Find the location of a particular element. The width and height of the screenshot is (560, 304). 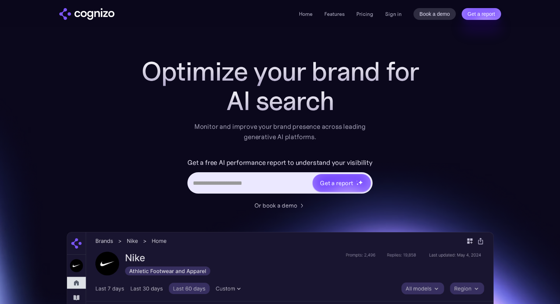

a: home is located at coordinates (87, 14).